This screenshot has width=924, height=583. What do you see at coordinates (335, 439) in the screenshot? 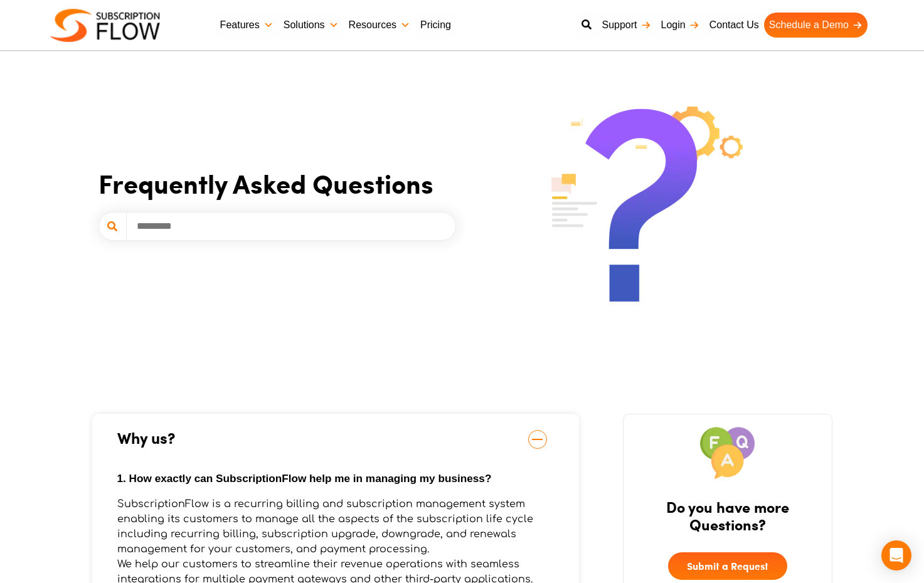
I see `span: Why us?` at bounding box center [335, 439].